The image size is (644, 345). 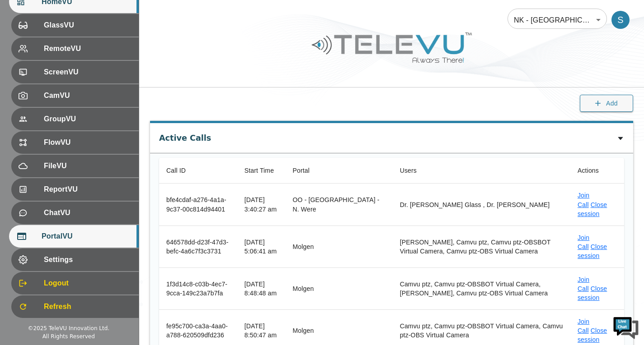 I want to click on th: Start Time, so click(x=261, y=170).